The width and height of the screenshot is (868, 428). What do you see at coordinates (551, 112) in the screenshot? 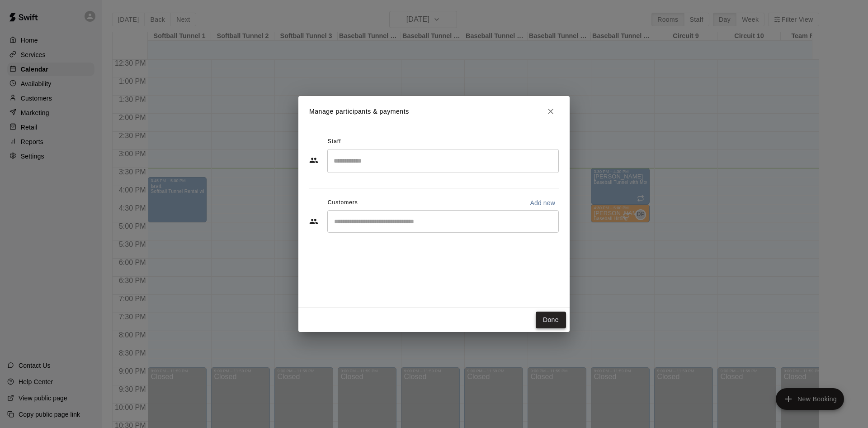
I see `button: Close` at bounding box center [551, 112].